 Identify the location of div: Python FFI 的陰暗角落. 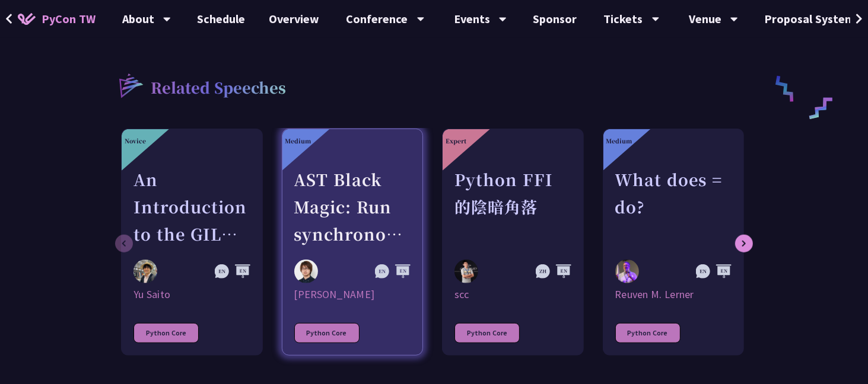
(512, 207).